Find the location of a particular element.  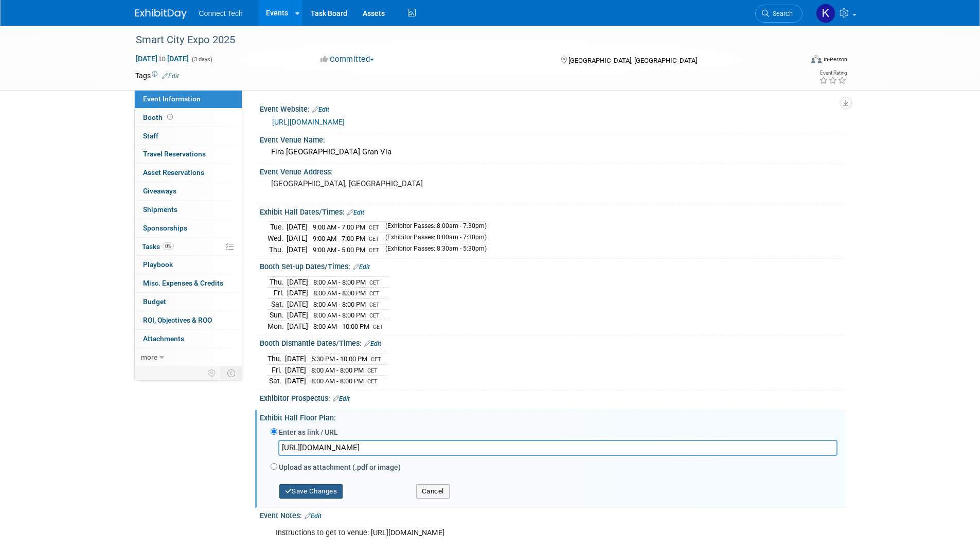

a: Giveaways is located at coordinates (188, 191).